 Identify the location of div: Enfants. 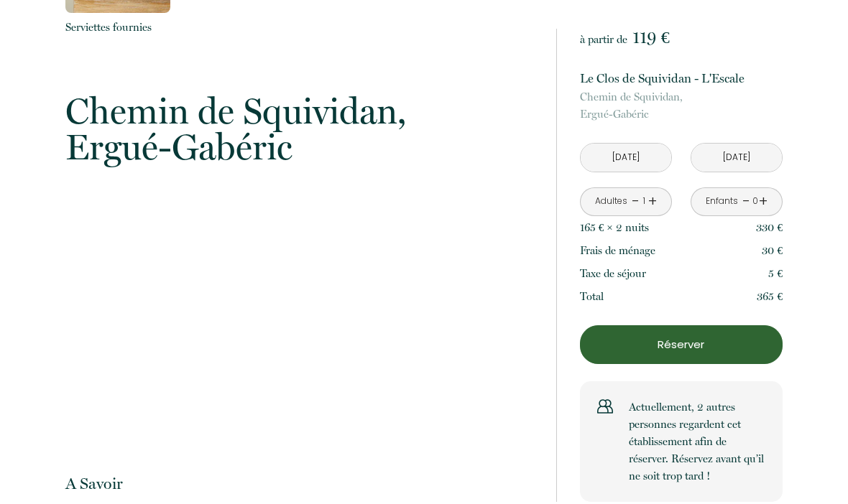
(722, 201).